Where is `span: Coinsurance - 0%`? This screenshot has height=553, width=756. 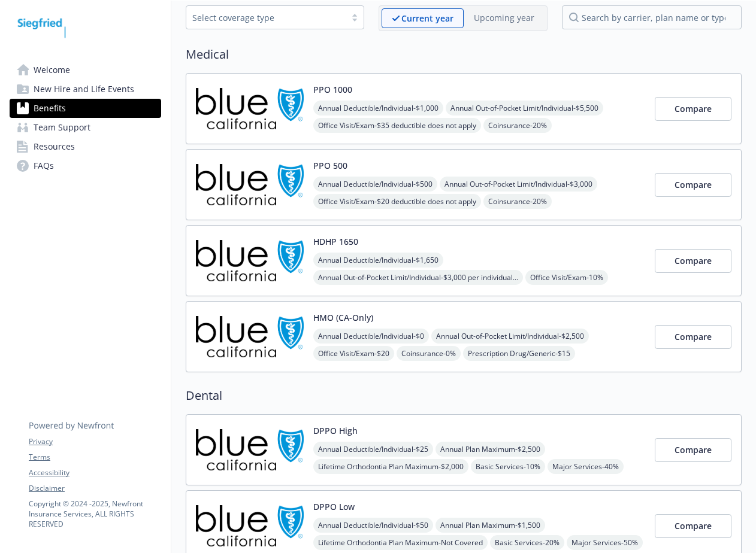 span: Coinsurance - 0% is located at coordinates (428, 353).